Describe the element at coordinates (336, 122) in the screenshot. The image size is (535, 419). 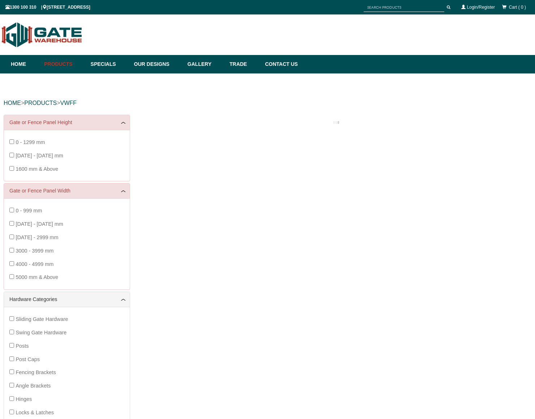
I see `img: please_wait.gif` at that location.